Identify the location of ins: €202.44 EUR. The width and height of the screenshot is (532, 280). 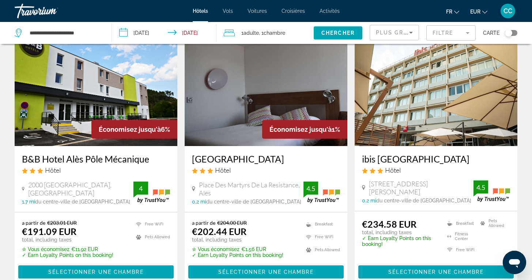
(219, 231).